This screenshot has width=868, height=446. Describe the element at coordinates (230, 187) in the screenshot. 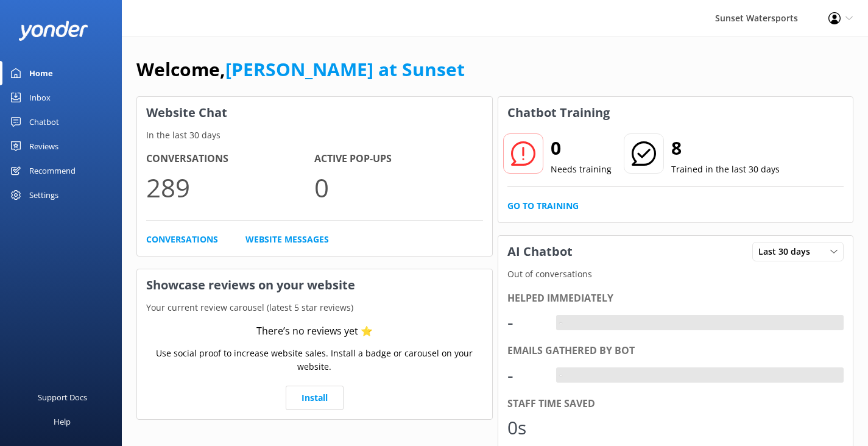

I see `p: 289` at that location.